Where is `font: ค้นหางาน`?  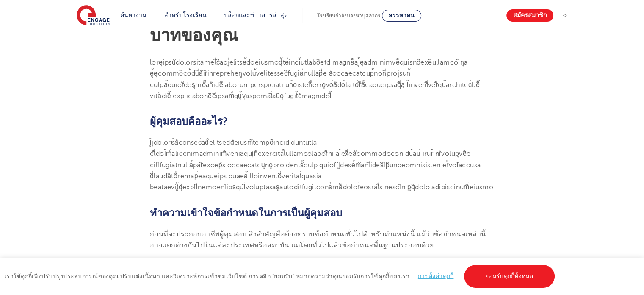 font: ค้นหางาน is located at coordinates (133, 15).